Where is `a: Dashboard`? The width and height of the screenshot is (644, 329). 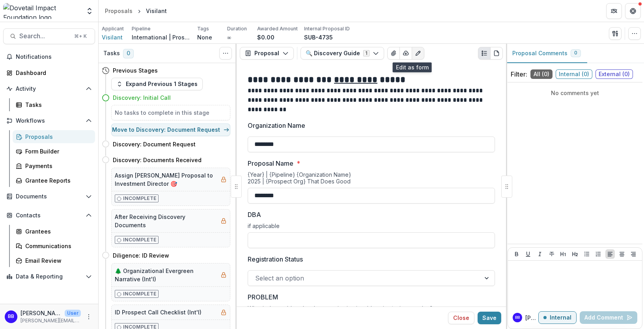
a: Dashboard is located at coordinates (49, 72).